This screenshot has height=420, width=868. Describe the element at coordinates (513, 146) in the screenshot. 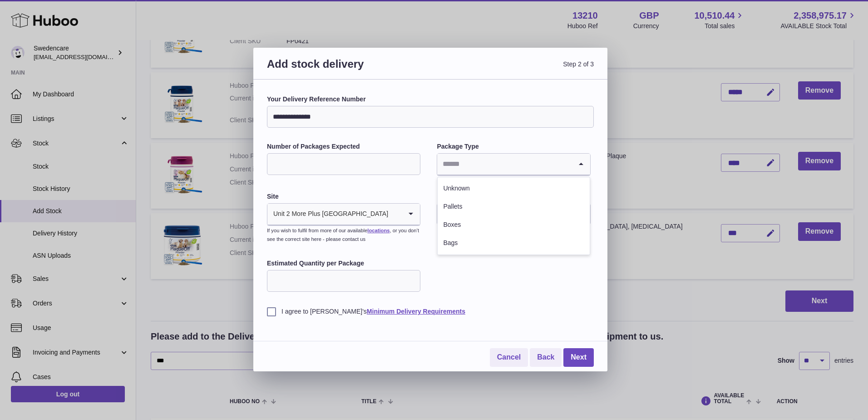

I see `label: Package Type` at that location.